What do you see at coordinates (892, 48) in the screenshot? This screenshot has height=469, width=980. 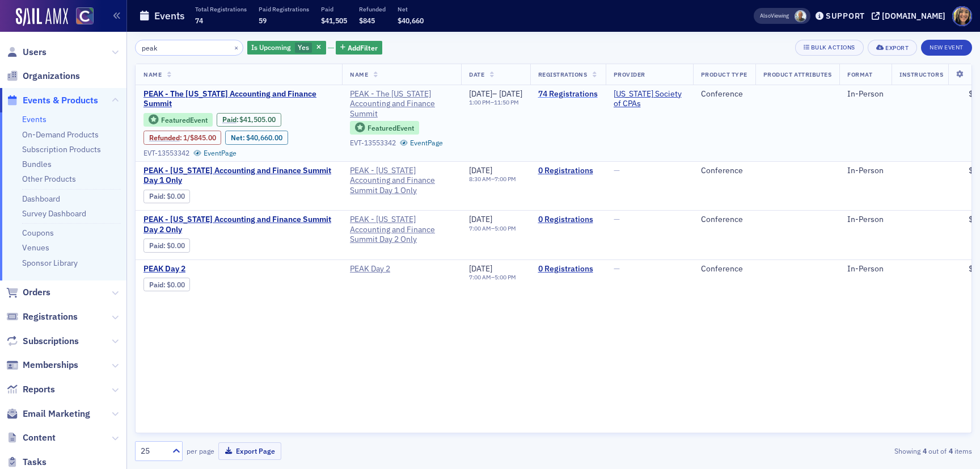 I see `button: Export` at bounding box center [892, 48].